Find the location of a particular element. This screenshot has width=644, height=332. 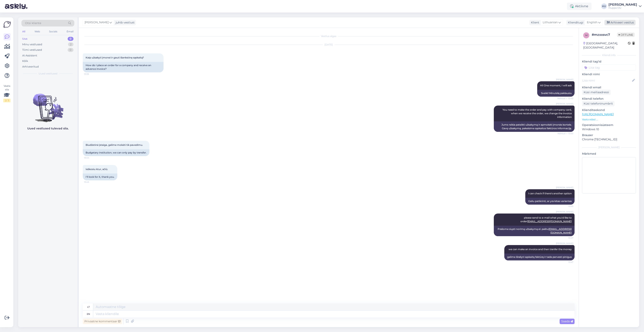

div: lt is located at coordinates (88, 307).